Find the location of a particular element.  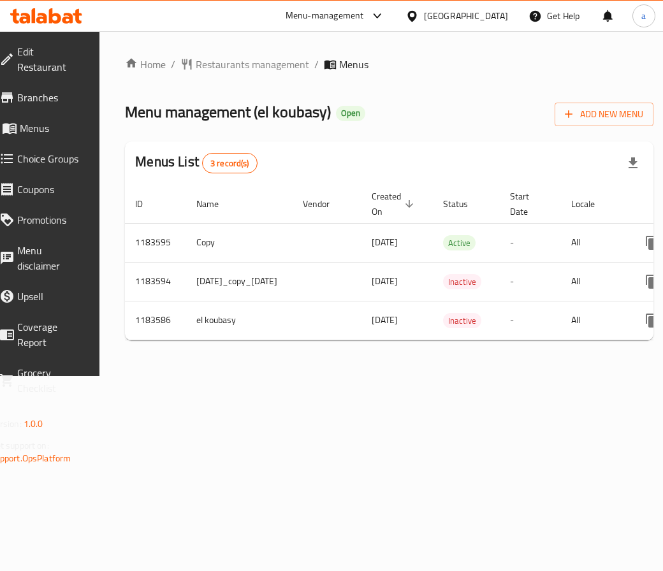

td: 1183586 is located at coordinates (156, 320).